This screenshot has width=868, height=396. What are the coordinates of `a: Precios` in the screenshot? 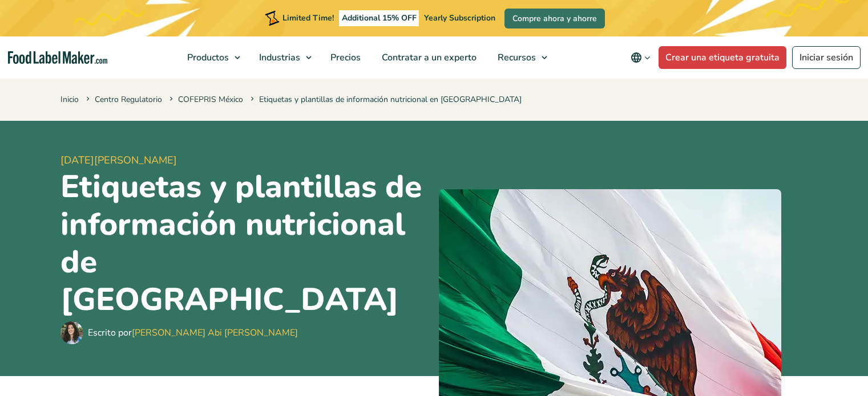 It's located at (344, 58).